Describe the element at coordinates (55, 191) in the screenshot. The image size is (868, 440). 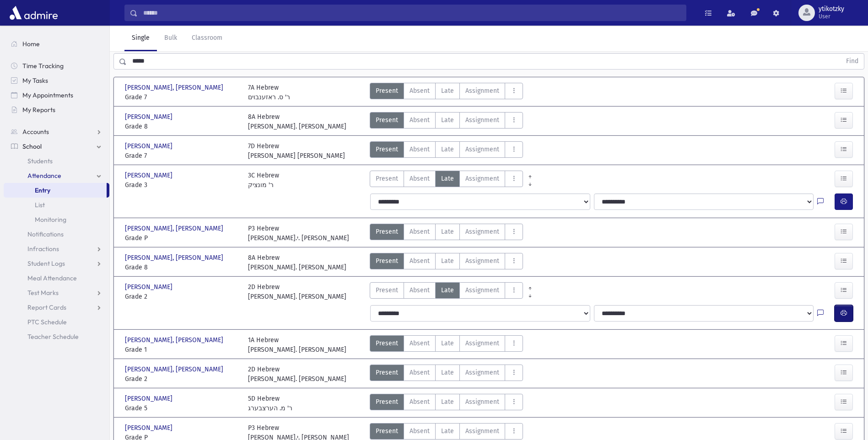
I see `a: Entry` at that location.